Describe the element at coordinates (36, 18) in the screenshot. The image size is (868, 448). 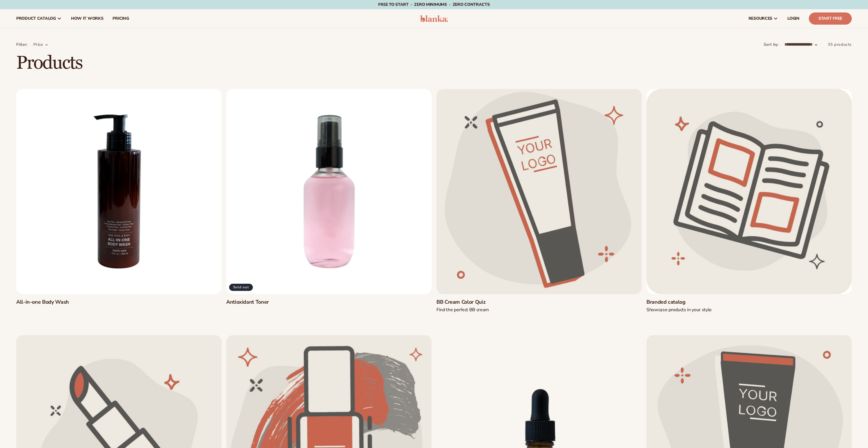
I see `span: product catalog` at that location.